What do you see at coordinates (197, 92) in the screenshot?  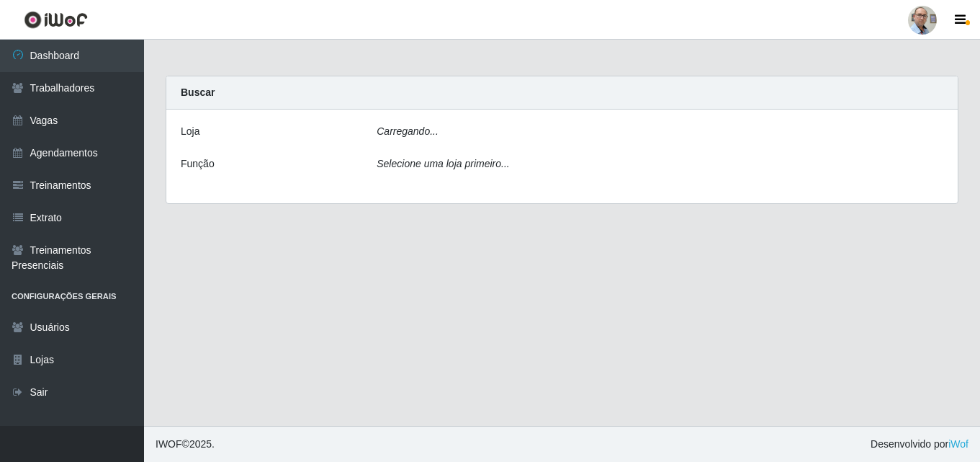 I see `strong: Buscar` at bounding box center [197, 92].